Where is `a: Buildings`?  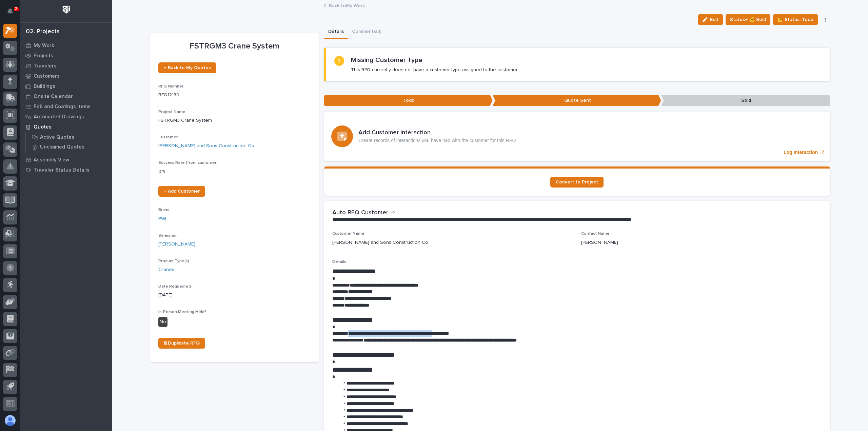 a: Buildings is located at coordinates (66, 86).